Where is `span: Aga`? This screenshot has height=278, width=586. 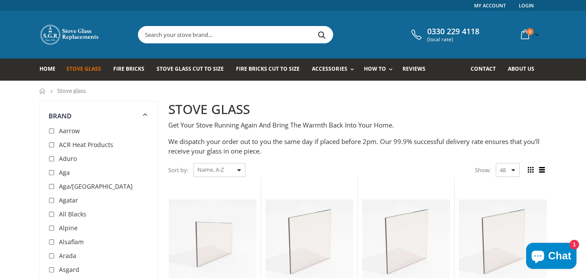 span: Aga is located at coordinates (64, 172).